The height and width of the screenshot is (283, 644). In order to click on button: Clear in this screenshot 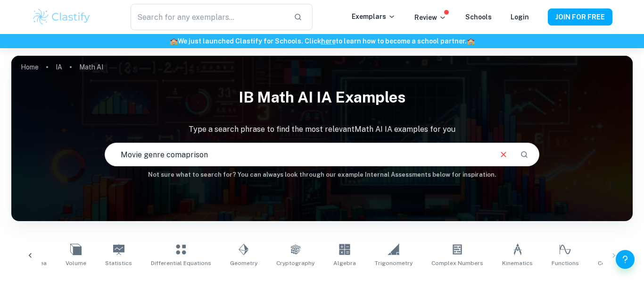, I will do `click(504, 154)`.